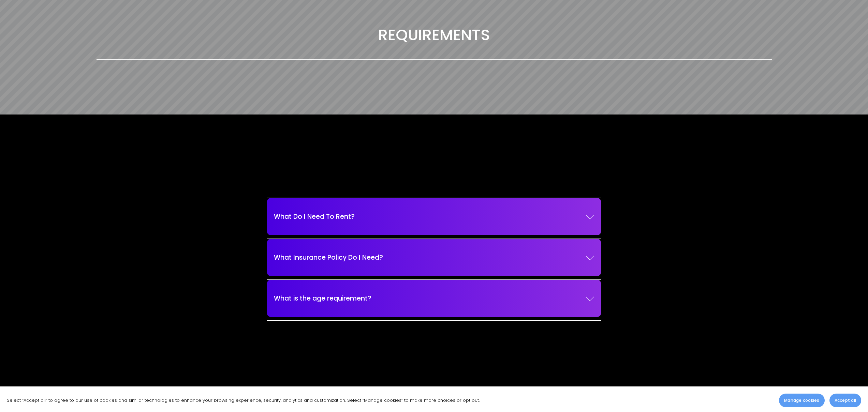 Image resolution: width=868 pixels, height=412 pixels. What do you see at coordinates (430, 298) in the screenshot?
I see `span: What is the age requirement?` at bounding box center [430, 298].